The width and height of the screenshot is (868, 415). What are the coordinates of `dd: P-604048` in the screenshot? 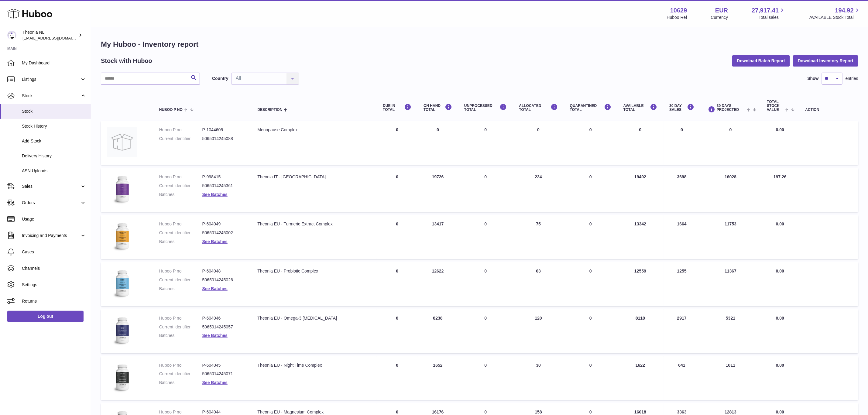 It's located at (224, 271).